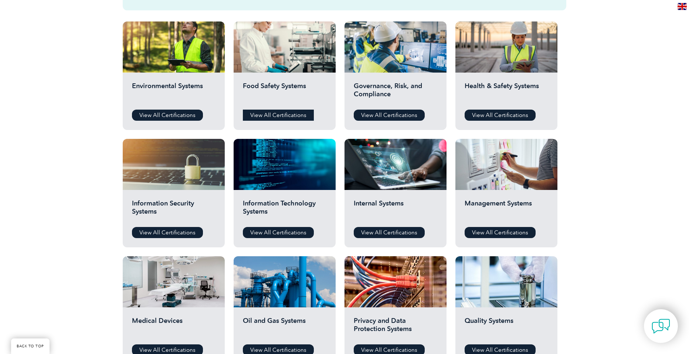 The height and width of the screenshot is (354, 689). What do you see at coordinates (174, 210) in the screenshot?
I see `h2: Information Security Systems` at bounding box center [174, 210].